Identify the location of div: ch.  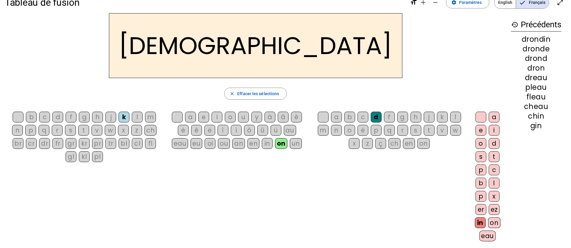
(394, 144).